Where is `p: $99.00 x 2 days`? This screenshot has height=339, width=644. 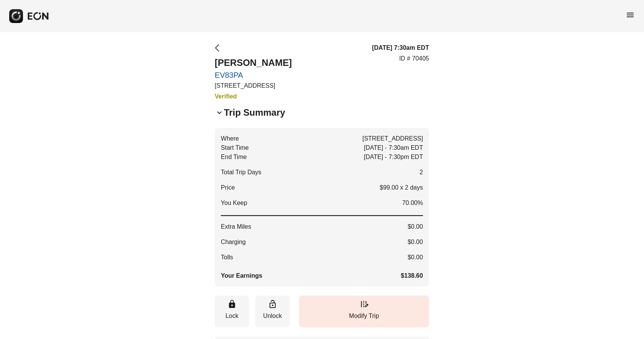 p: $99.00 x 2 days is located at coordinates (402, 188).